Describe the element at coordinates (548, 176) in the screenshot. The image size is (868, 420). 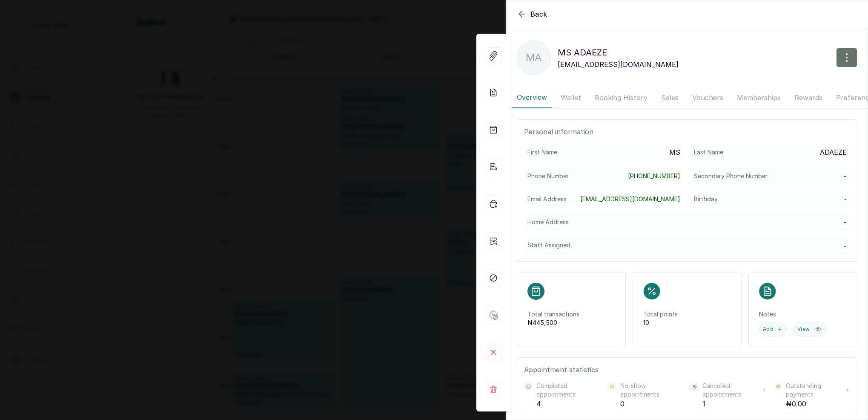
I see `p: Phone Number` at that location.